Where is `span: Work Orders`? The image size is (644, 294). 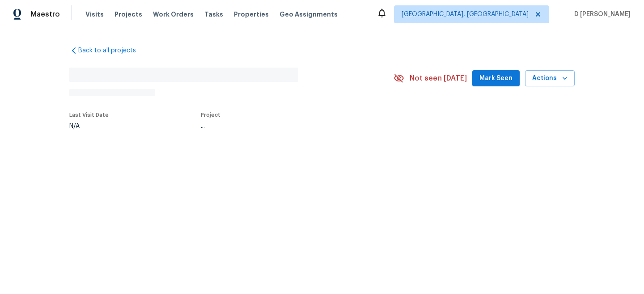 span: Work Orders is located at coordinates (173, 14).